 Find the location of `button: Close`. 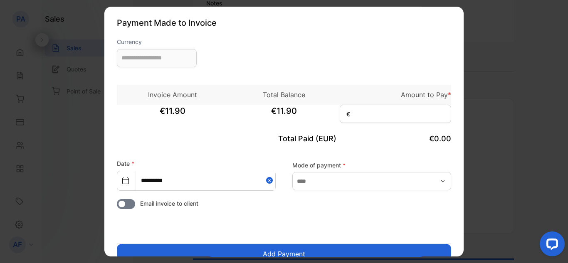

button: Close is located at coordinates (271, 181).